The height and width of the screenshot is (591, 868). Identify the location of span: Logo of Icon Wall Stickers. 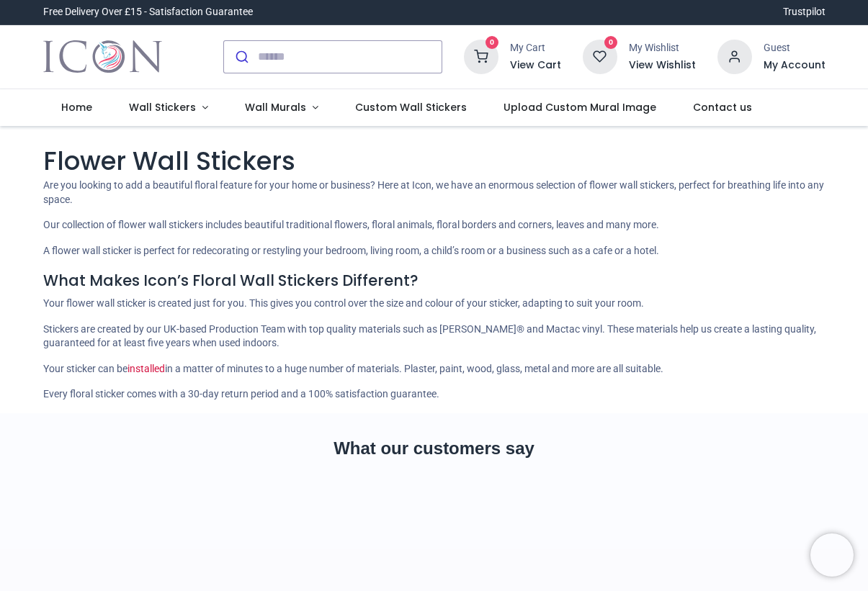
(102, 57).